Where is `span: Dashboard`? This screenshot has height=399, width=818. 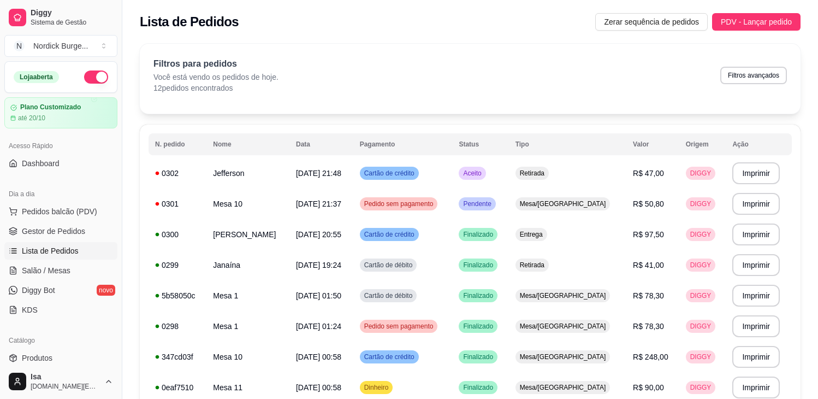 span: Dashboard is located at coordinates (40, 163).